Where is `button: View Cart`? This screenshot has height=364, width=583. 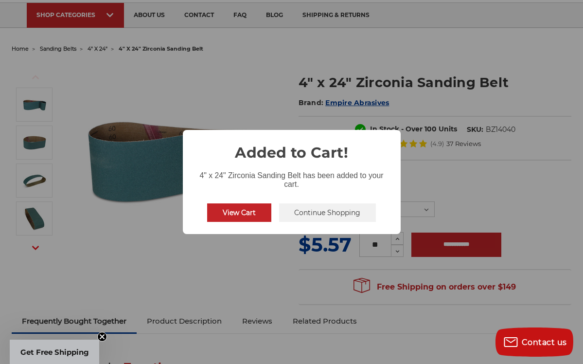 button: View Cart is located at coordinates (239, 212).